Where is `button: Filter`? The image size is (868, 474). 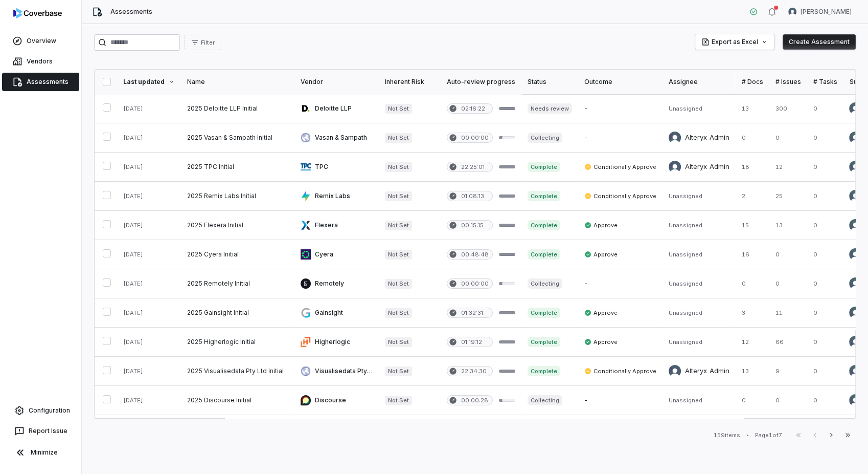
button: Filter is located at coordinates (202, 42).